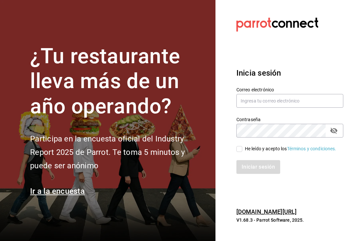  Describe the element at coordinates (290, 119) in the screenshot. I see `label: Contraseña` at that location.